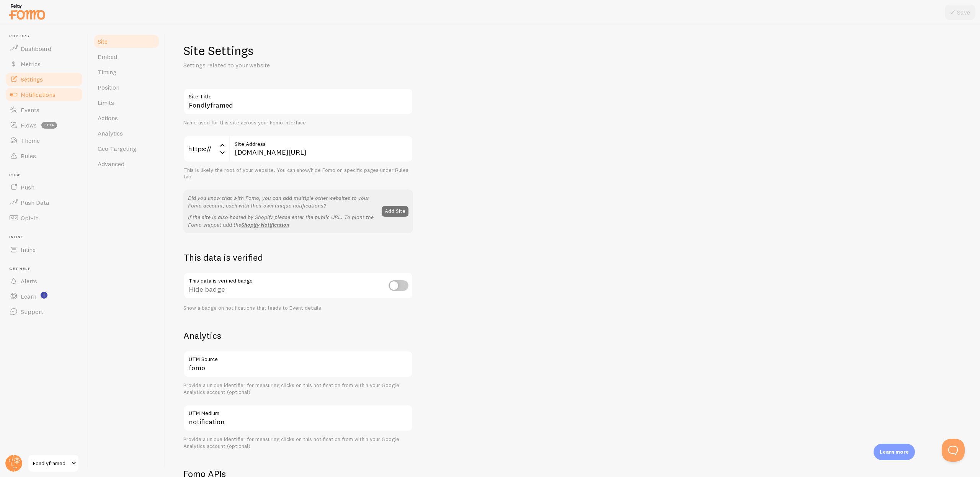  What do you see at coordinates (126, 164) in the screenshot?
I see `a: Advanced` at bounding box center [126, 164].